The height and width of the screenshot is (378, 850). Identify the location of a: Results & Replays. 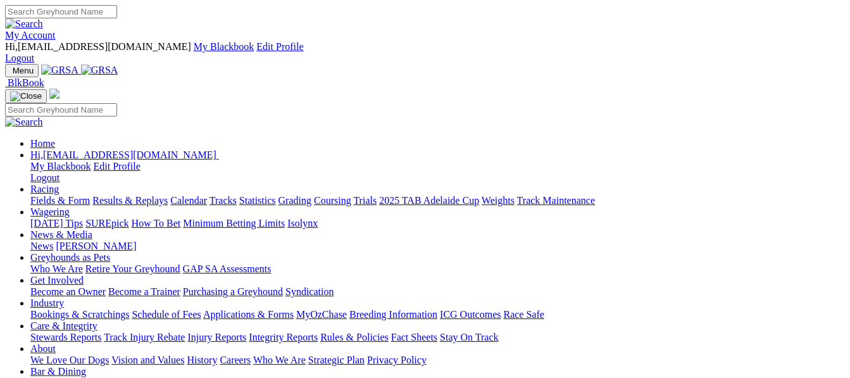
(130, 200).